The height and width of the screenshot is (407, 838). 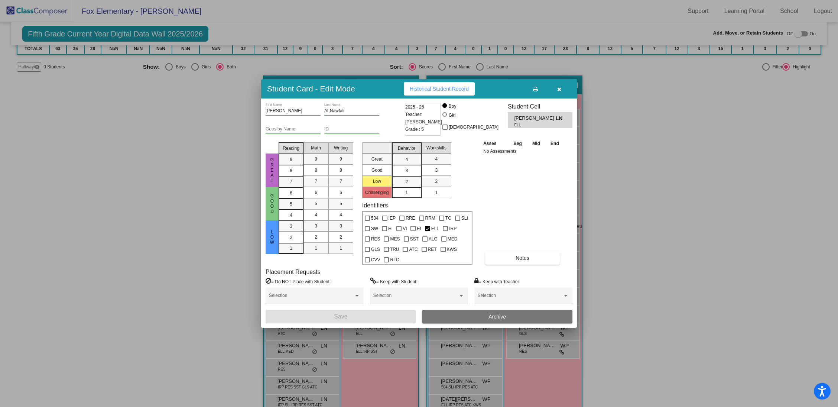 What do you see at coordinates (414, 107) in the screenshot?
I see `span: 2025 - 26` at bounding box center [414, 107].